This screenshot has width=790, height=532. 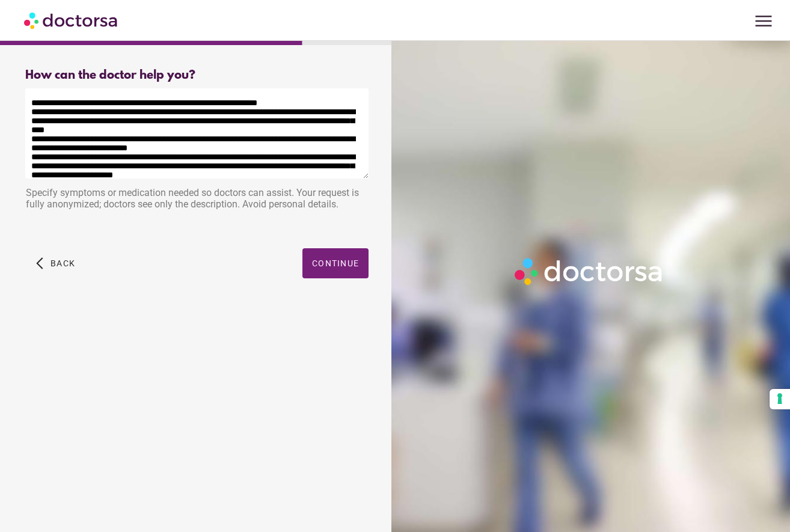 What do you see at coordinates (336, 263) in the screenshot?
I see `span: Continue` at bounding box center [336, 263].